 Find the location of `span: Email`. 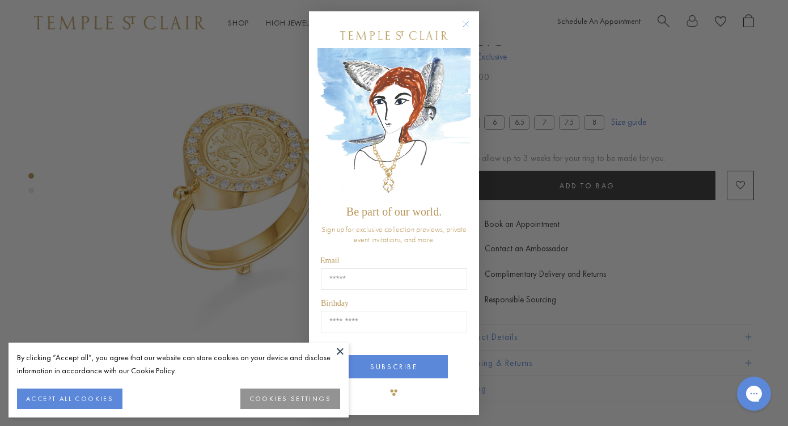

span: Email is located at coordinates (329, 260).